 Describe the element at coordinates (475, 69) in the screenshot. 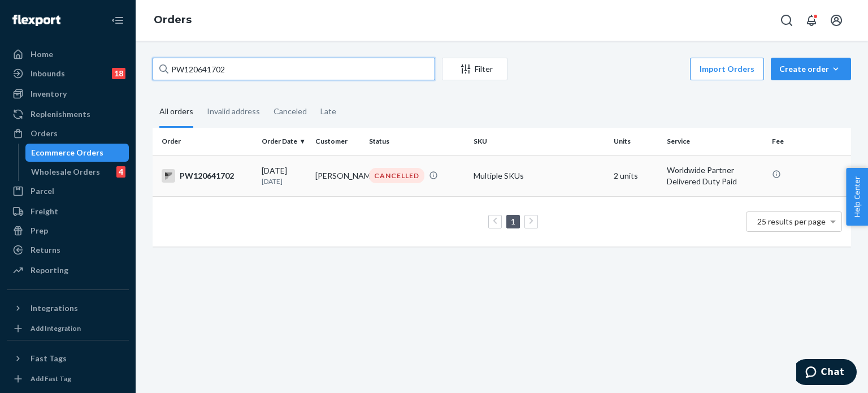

I see `button: Filter` at that location.